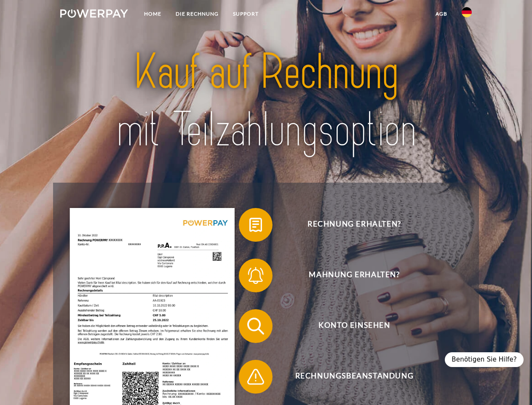 The height and width of the screenshot is (405, 532). I want to click on a: Mahnung erhalten?, so click(349, 275).